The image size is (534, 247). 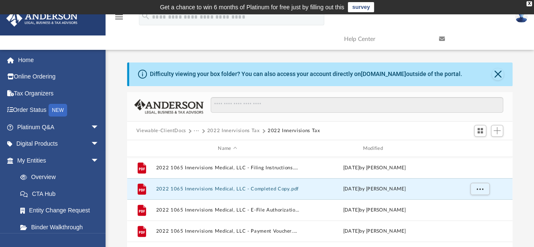 What do you see at coordinates (497, 131) in the screenshot?
I see `button: Add` at bounding box center [497, 131].